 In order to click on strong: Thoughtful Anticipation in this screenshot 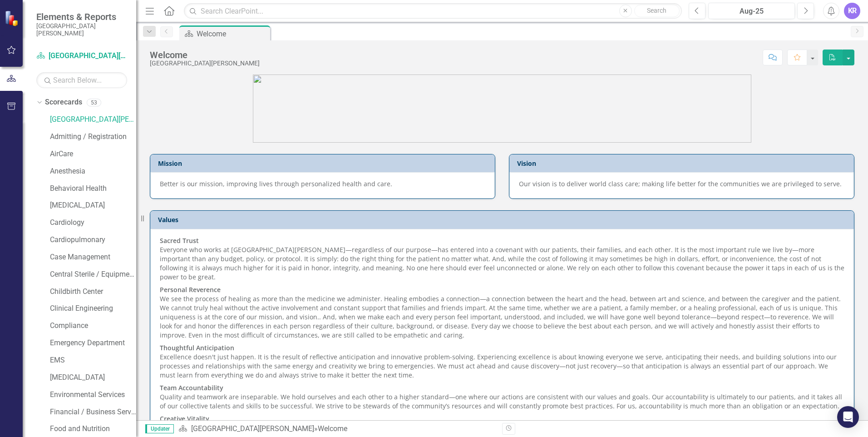, I will do `click(197, 347)`.